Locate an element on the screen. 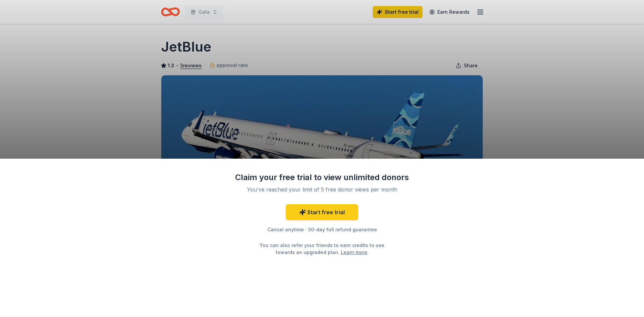 The image size is (644, 317). div: You've reached your limit of 5 free donor views per month is located at coordinates (322, 190).